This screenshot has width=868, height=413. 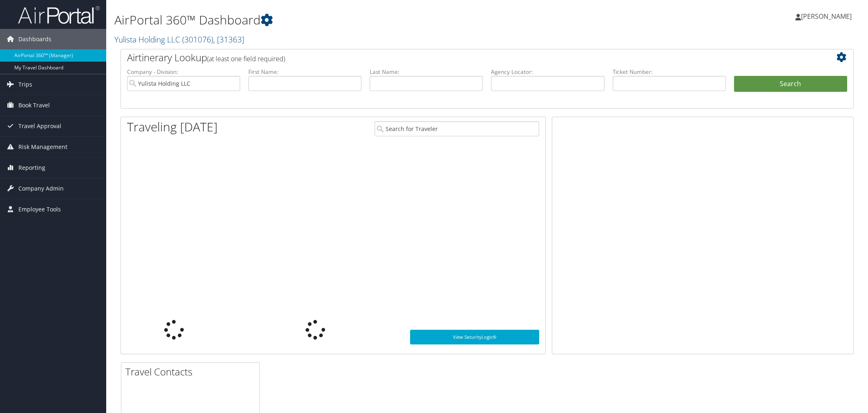 What do you see at coordinates (43, 147) in the screenshot?
I see `span: Risk Management` at bounding box center [43, 147].